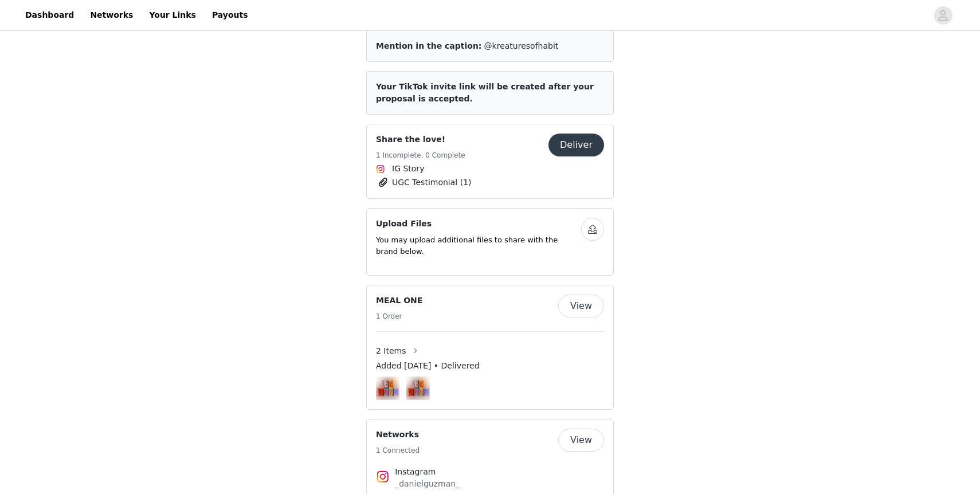 Image resolution: width=980 pixels, height=494 pixels. What do you see at coordinates (420, 155) in the screenshot?
I see `h5: 1 Incomplete, 0 Complete` at bounding box center [420, 155].